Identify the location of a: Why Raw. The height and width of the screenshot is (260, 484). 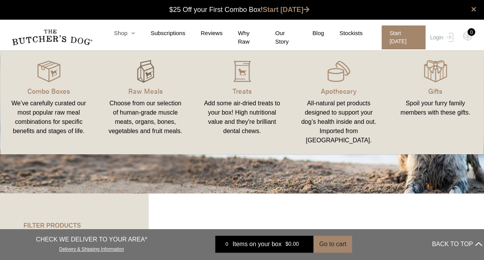
(241, 37).